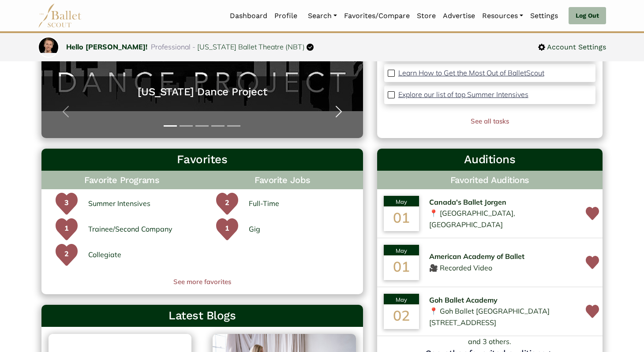  I want to click on a: Learn How to Get the Most Out of BalletScout, so click(471, 74).